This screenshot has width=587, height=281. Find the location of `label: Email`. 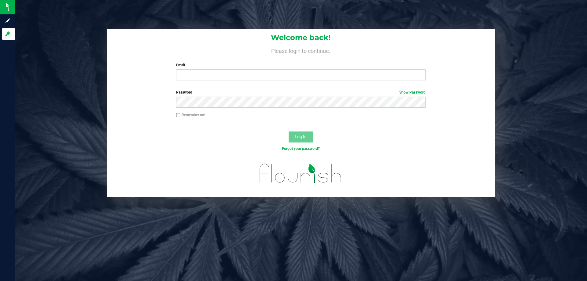

label: Email is located at coordinates (300, 65).